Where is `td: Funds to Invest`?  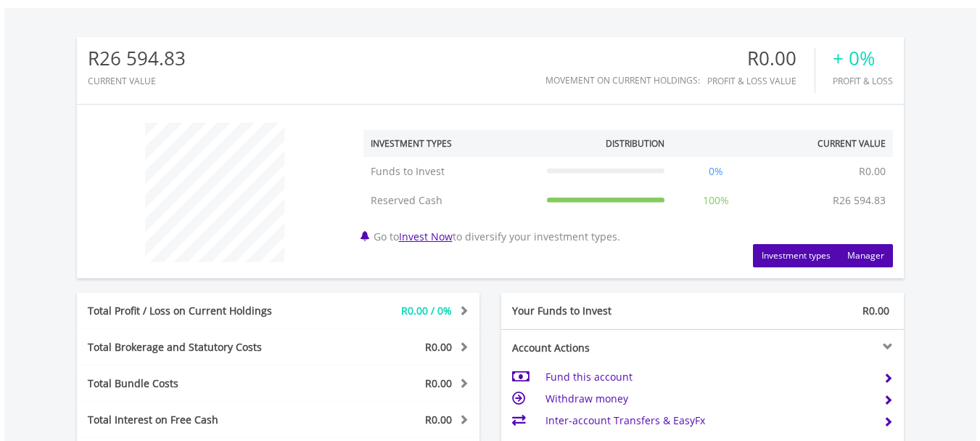 td: Funds to Invest is located at coordinates (451, 171).